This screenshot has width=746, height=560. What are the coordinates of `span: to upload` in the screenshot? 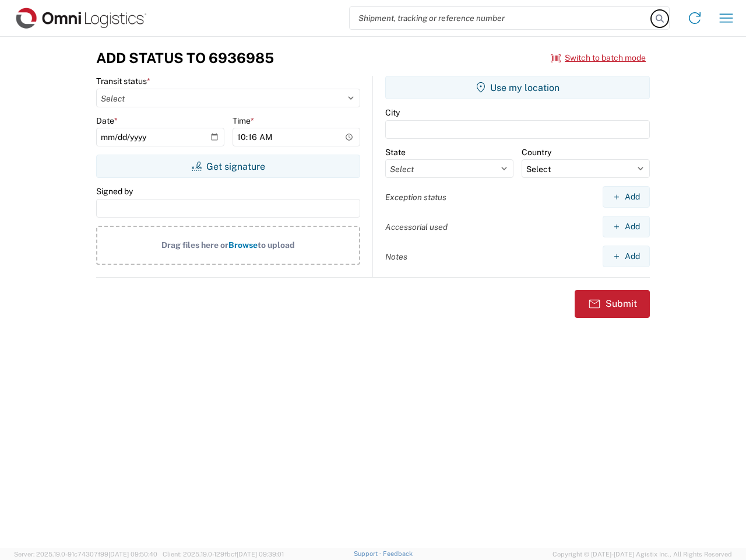 It's located at (276, 245).